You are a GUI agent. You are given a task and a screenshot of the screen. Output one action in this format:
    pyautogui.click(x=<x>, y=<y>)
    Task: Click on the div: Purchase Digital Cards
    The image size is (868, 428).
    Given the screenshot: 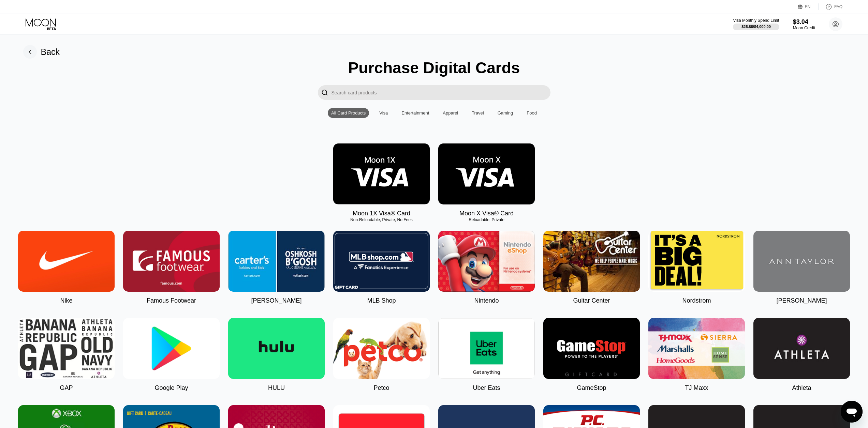 What is the action you would take?
    pyautogui.click(x=434, y=67)
    